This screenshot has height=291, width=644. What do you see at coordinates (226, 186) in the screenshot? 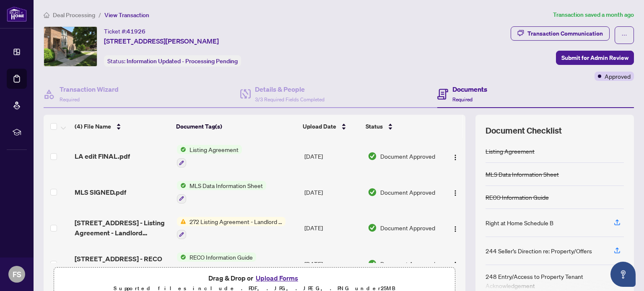
I see `span: MLS Data Information Sheet` at bounding box center [226, 186].